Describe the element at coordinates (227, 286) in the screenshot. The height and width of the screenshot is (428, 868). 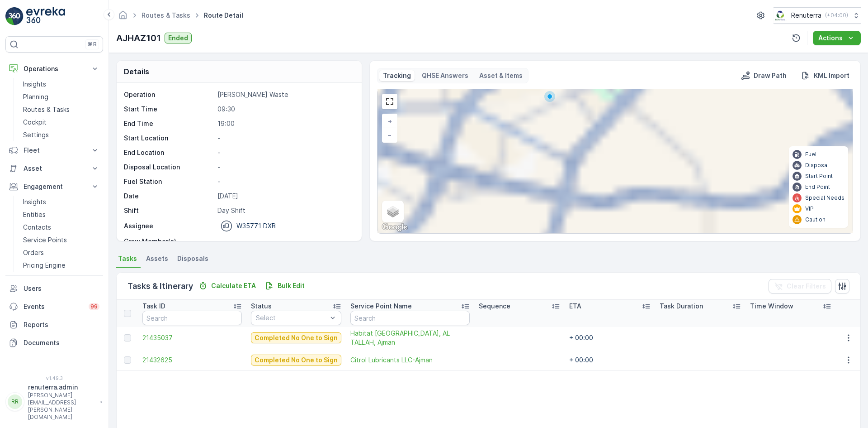
I see `button: Calculate ETA` at that location.